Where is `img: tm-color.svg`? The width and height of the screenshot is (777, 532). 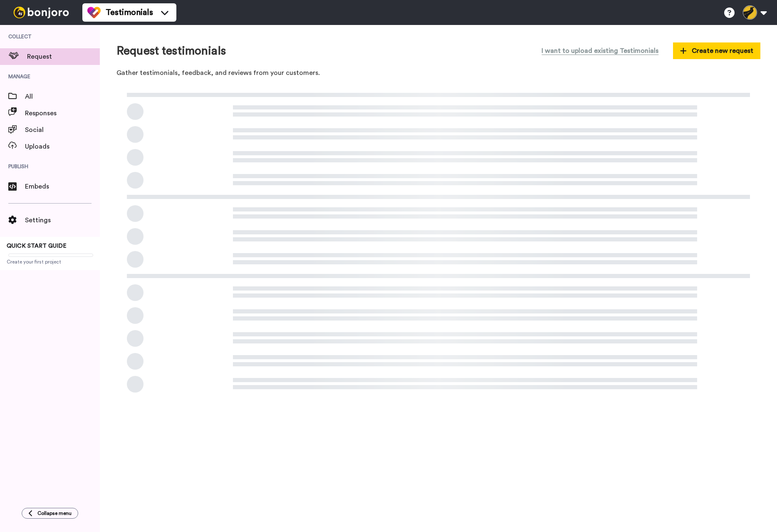 img: tm-color.svg is located at coordinates (94, 12).